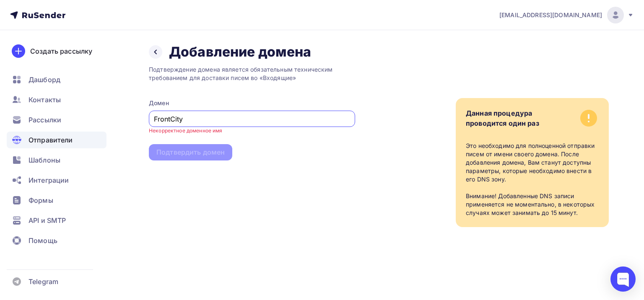 The image size is (644, 300). Describe the element at coordinates (186, 130) in the screenshot. I see `small: Некорректное доменное имя` at that location.